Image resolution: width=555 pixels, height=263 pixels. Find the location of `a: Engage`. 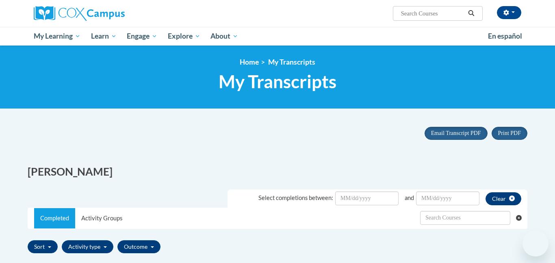

a: Engage is located at coordinates (142, 36).